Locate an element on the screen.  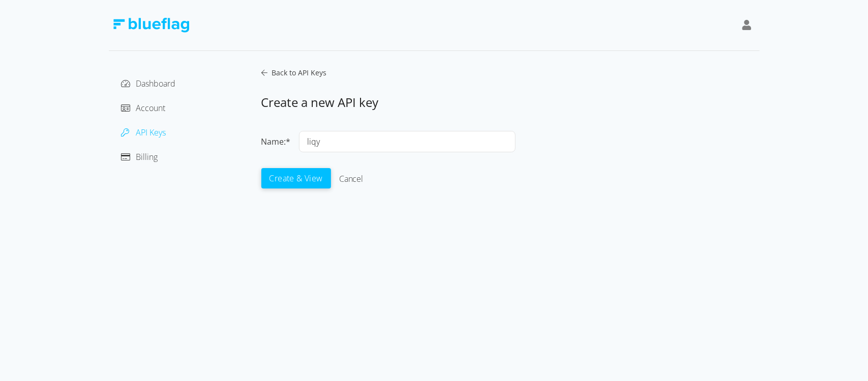
span: Dashboard is located at coordinates (156, 83).